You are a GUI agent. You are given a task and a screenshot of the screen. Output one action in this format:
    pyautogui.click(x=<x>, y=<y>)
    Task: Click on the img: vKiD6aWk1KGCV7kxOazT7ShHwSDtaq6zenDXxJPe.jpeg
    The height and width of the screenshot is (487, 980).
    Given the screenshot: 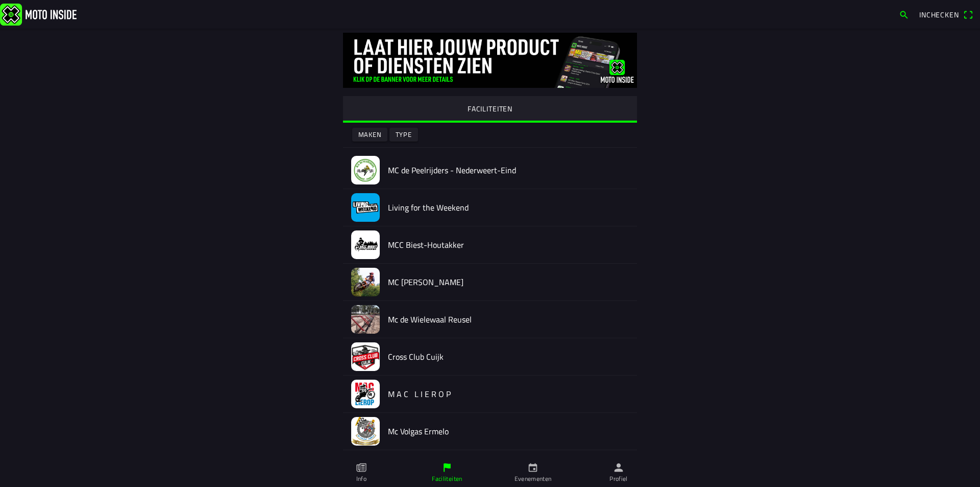 What is the action you would take?
    pyautogui.click(x=366, y=356)
    